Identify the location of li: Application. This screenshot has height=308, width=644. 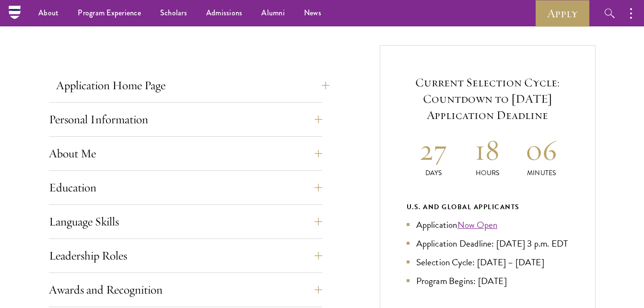
(488, 224).